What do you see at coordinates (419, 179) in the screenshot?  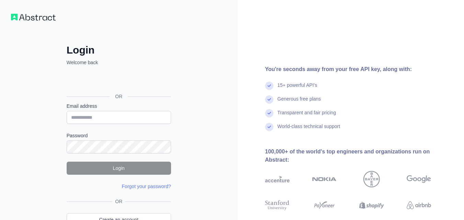 I see `img: google` at bounding box center [419, 179].